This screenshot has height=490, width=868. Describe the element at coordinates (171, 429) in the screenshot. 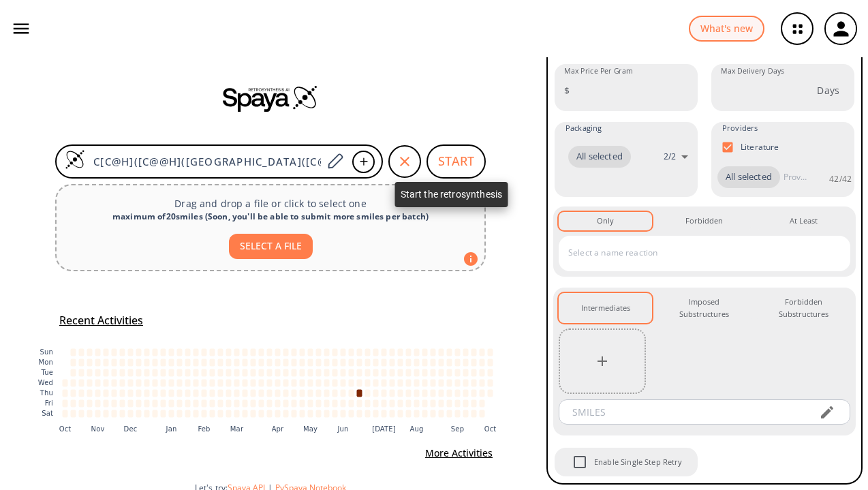

I see `text: Jan` at that location.